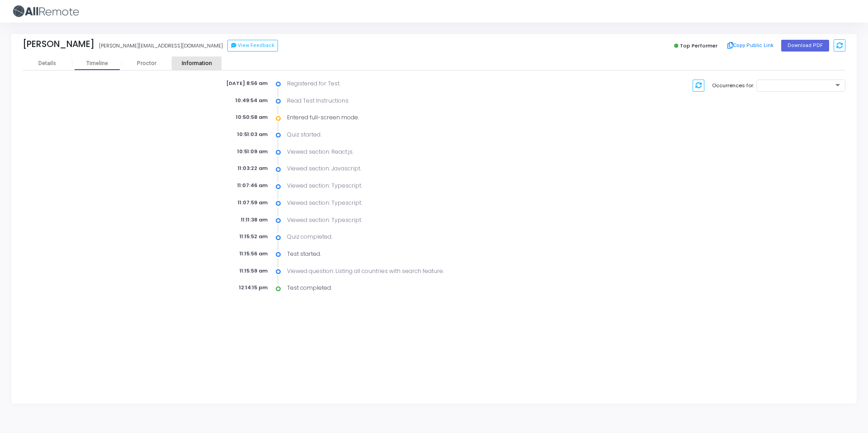 The width and height of the screenshot is (868, 433). What do you see at coordinates (425, 101) in the screenshot?
I see `div: Read Test Instructions` at bounding box center [425, 101].